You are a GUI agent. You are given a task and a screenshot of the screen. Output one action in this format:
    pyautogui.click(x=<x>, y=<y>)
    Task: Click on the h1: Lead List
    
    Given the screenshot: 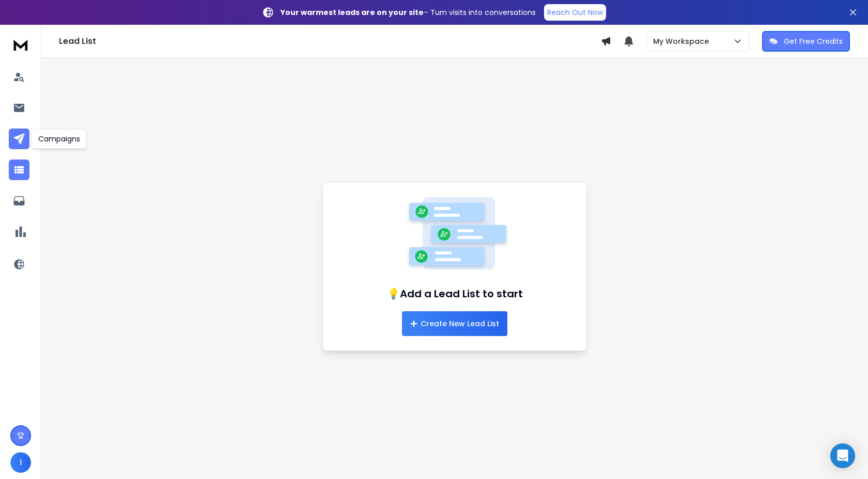 What is the action you would take?
    pyautogui.click(x=329, y=42)
    